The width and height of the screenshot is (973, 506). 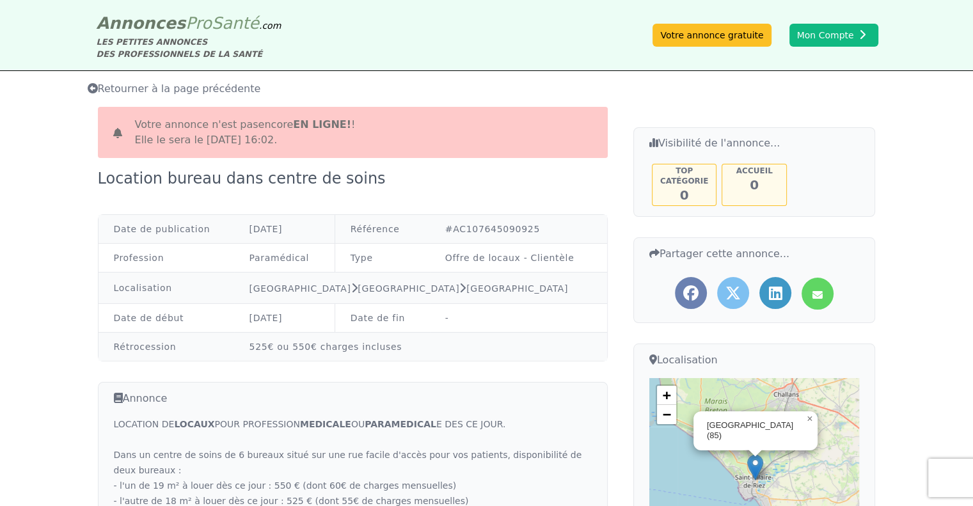 I want to click on td: Type, so click(x=382, y=258).